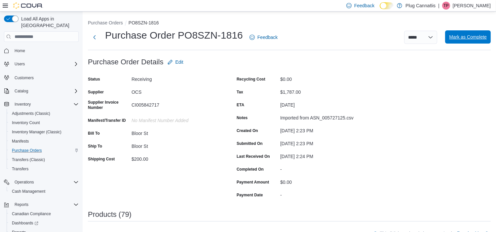  I want to click on label: Bill To, so click(94, 134).